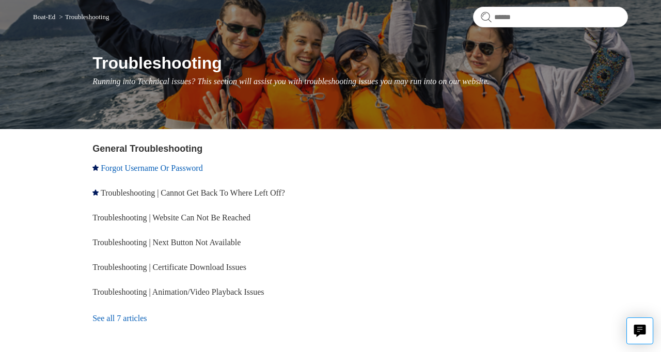 This screenshot has height=352, width=661. I want to click on input: Search, so click(551, 17).